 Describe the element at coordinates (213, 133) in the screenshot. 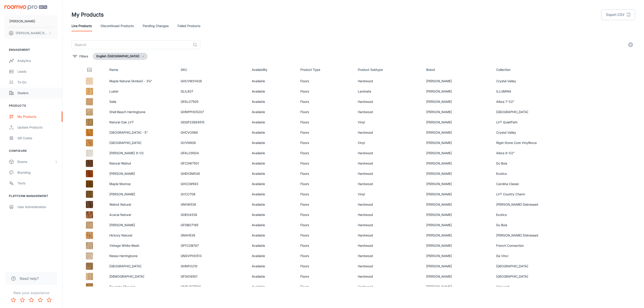

I see `td: GHCVO568` at that location.